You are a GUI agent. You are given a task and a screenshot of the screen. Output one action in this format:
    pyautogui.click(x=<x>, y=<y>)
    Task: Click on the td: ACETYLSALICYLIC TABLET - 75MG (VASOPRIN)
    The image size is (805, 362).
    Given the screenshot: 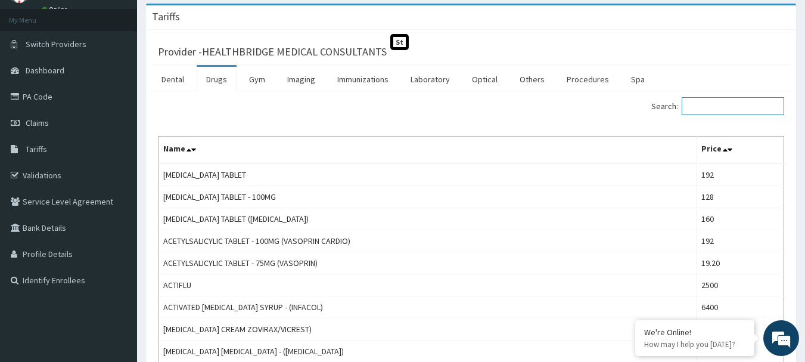 What is the action you would take?
    pyautogui.click(x=427, y=263)
    